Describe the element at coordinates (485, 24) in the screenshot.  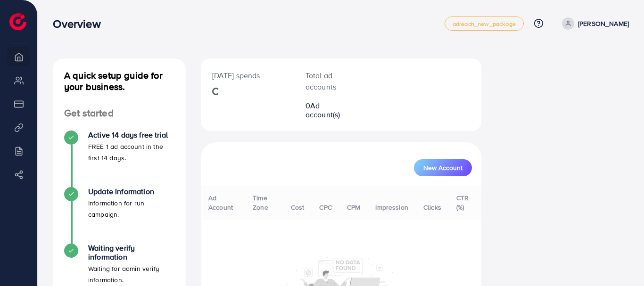
I see `a: adreach_new_package` at that location.